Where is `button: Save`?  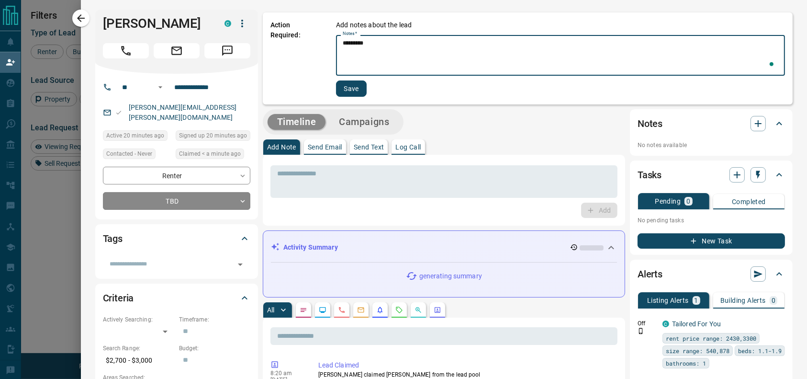
button: Save is located at coordinates (351, 89).